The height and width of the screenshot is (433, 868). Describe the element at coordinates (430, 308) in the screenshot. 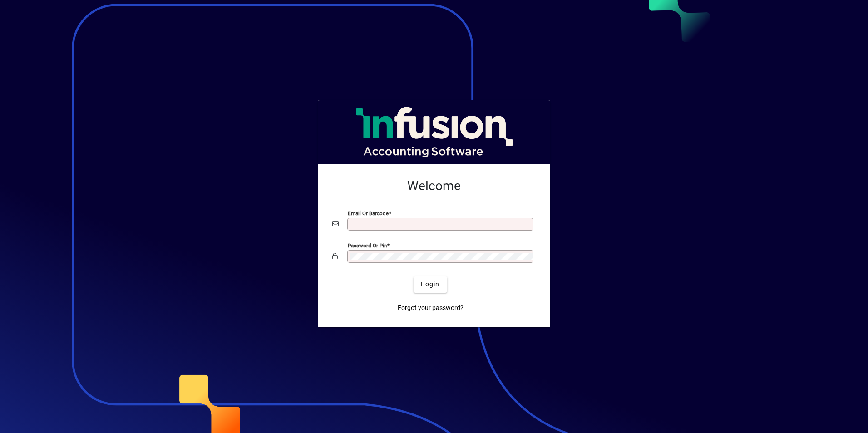

I see `a: Forgot your password?` at that location.